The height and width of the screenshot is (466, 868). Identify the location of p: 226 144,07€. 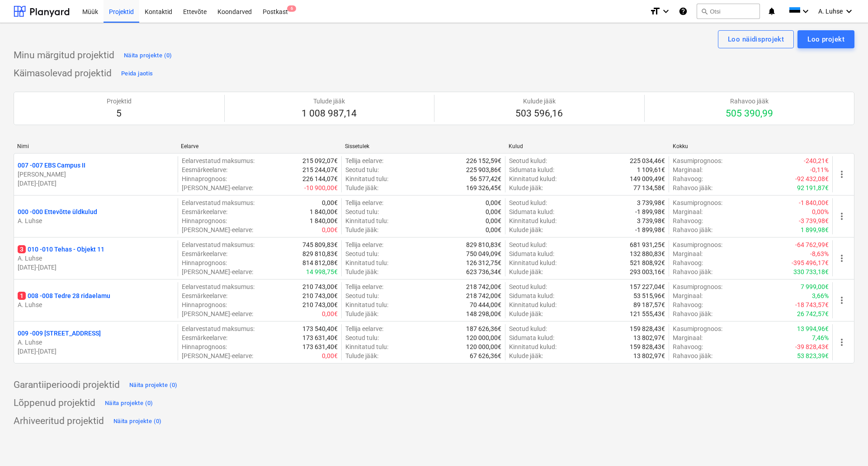
(320, 179).